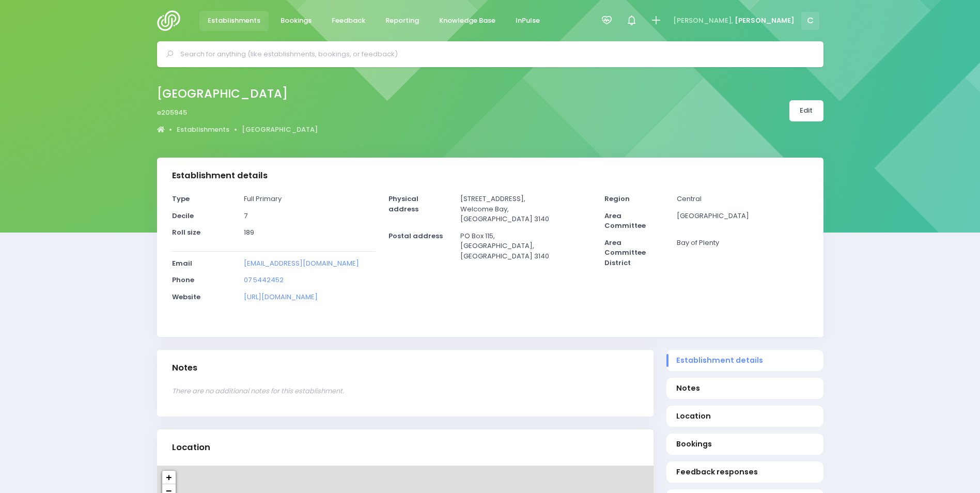 This screenshot has height=493, width=980. I want to click on a: Knowledge Base, so click(468, 21).